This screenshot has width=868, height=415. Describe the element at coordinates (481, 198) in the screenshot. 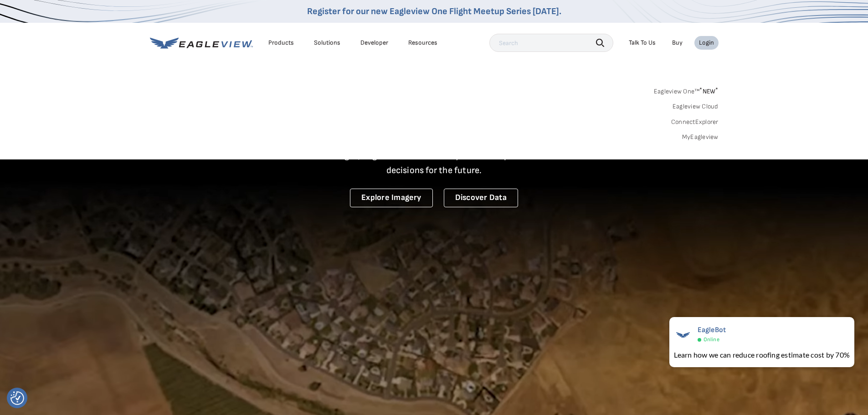

I see `a: Discover Data` at that location.